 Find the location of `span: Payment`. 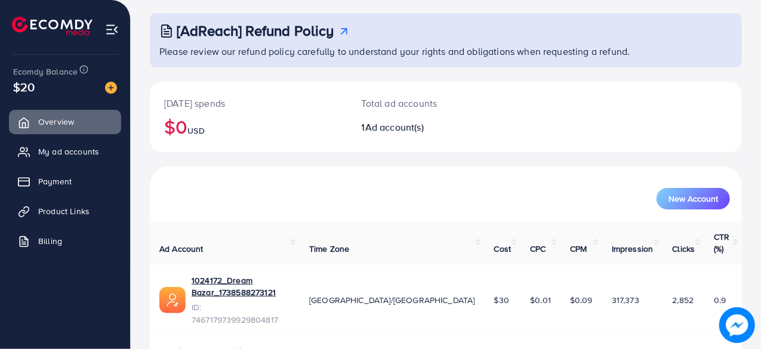

span: Payment is located at coordinates (55, 182).